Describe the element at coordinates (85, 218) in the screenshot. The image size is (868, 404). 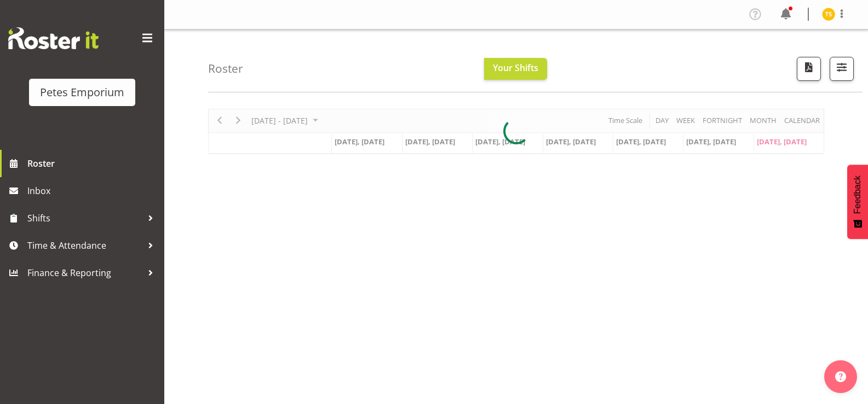
I see `span: Shifts` at that location.